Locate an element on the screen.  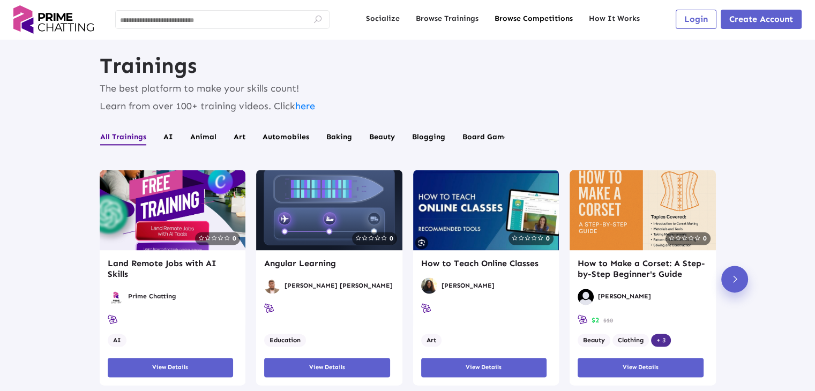
span: Beauty is located at coordinates (594, 340).